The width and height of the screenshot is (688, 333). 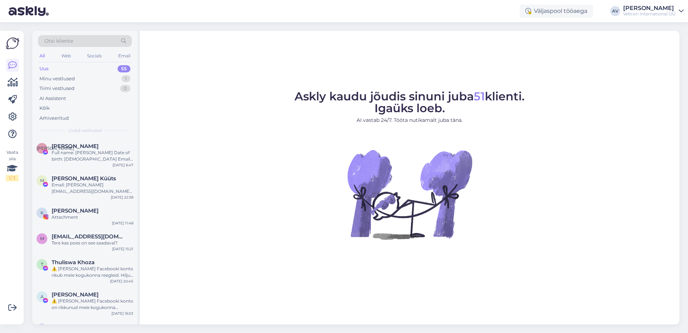 I want to click on span: m.nommilo@gmail.com, so click(x=89, y=236).